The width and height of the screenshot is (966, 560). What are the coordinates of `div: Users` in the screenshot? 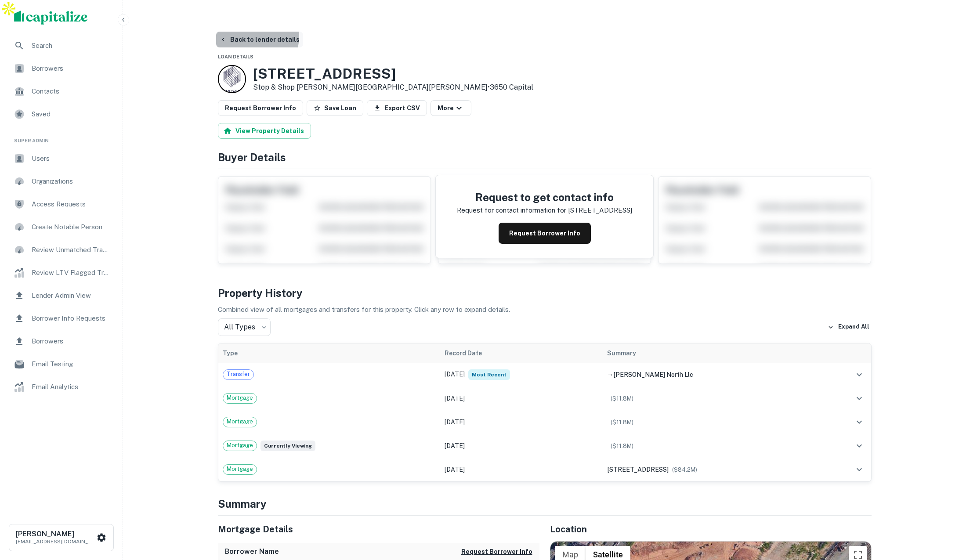 It's located at (61, 159).